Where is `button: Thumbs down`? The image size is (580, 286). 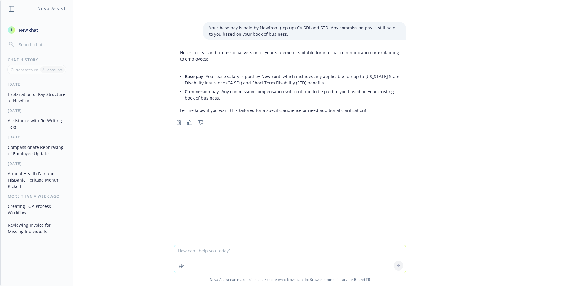
button: Thumbs down is located at coordinates (201, 122).